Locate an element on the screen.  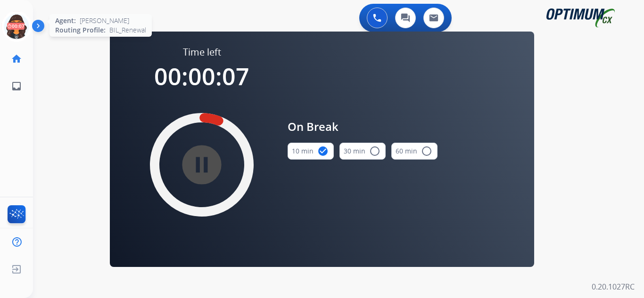
span: BIL_Renewal is located at coordinates (127, 30).